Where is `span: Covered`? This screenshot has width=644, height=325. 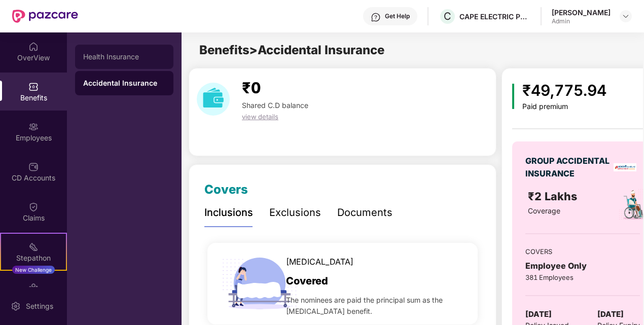
span: Covered is located at coordinates (307, 281).